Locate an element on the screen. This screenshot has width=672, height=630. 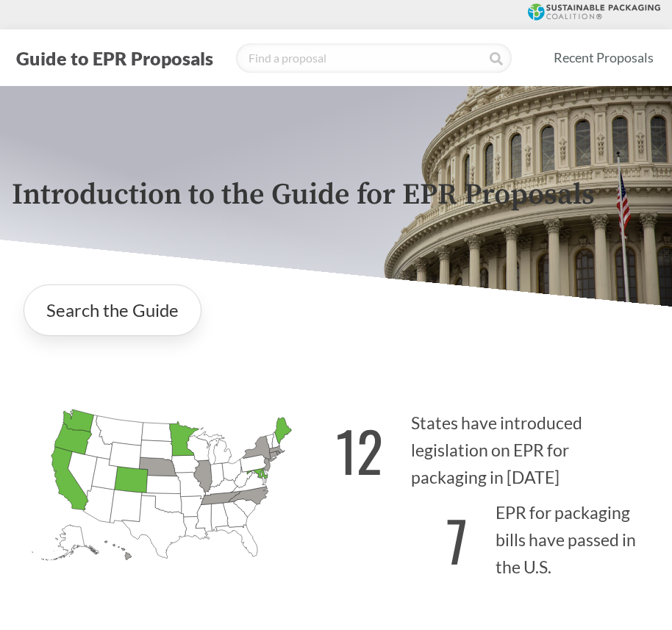
input: Find a proposal is located at coordinates (373, 58).